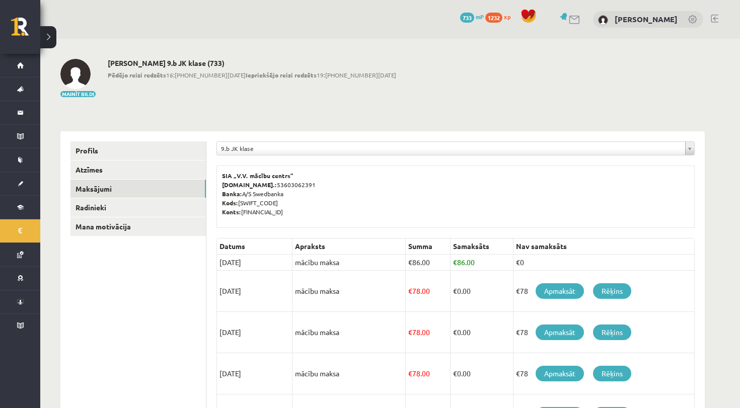 The height and width of the screenshot is (408, 740). What do you see at coordinates (349, 247) in the screenshot?
I see `th: Apraksts` at bounding box center [349, 247].